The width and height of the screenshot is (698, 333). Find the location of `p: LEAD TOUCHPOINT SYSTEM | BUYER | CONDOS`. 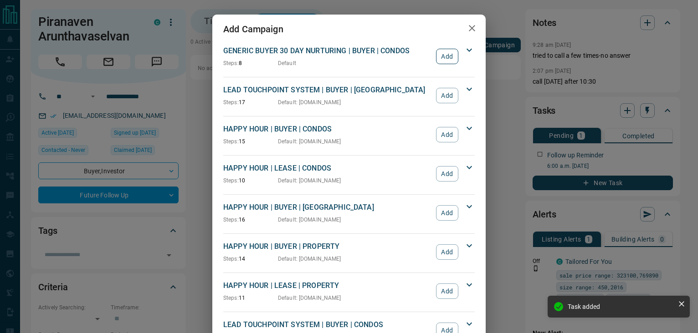

p: LEAD TOUCHPOINT SYSTEM | BUYER | CONDOS is located at coordinates (327, 325).